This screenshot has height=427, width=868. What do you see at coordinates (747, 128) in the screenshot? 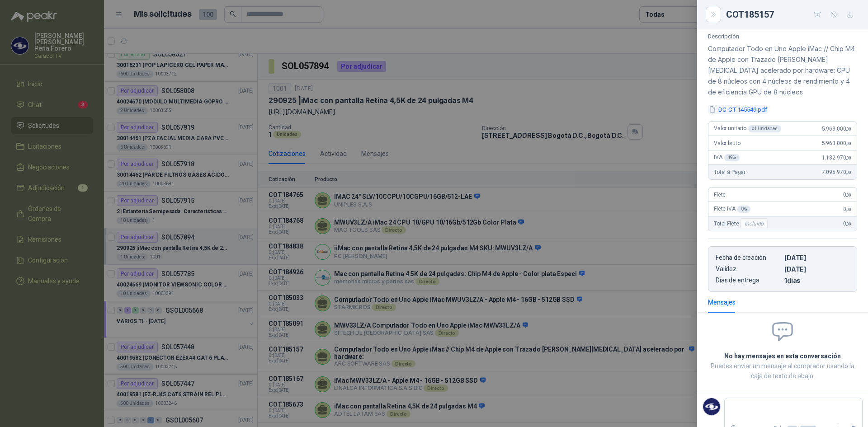
I see `span: Valor unitario` at bounding box center [747, 128].